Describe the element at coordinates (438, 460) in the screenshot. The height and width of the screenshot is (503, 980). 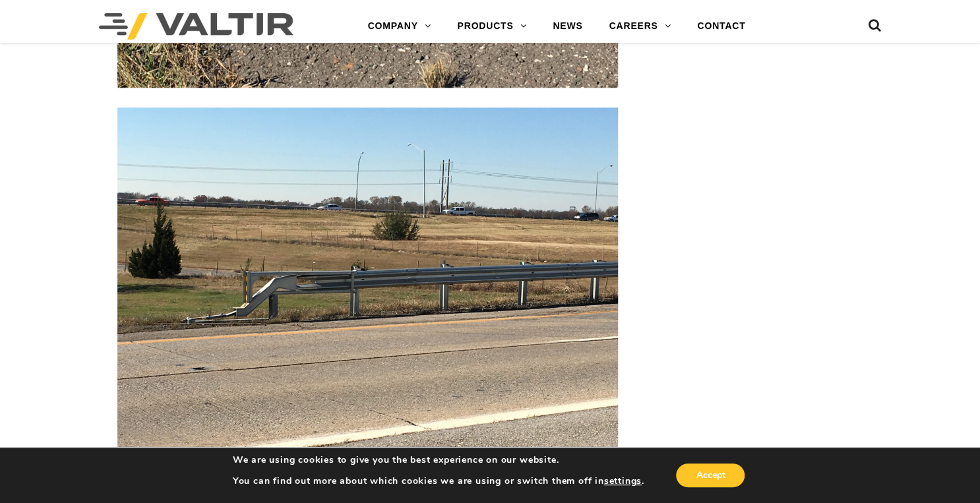
I see `p: We are using cookies to give you the best experience on our website.` at that location.